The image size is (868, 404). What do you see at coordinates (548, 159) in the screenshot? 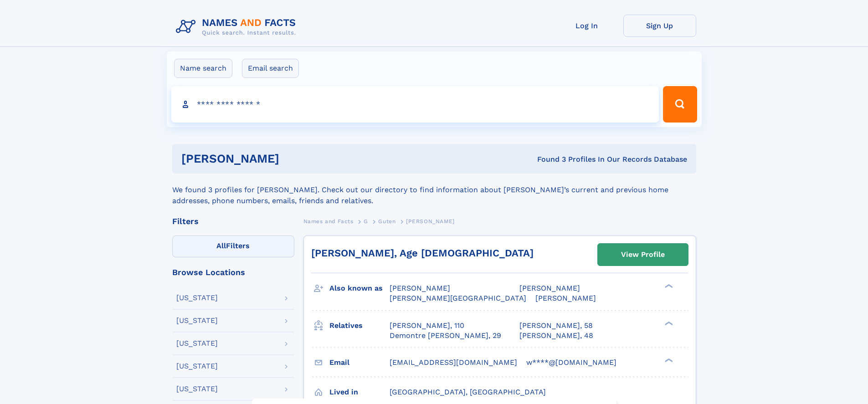
I see `div: Found 3 Profiles In Our Records Database` at bounding box center [548, 159].